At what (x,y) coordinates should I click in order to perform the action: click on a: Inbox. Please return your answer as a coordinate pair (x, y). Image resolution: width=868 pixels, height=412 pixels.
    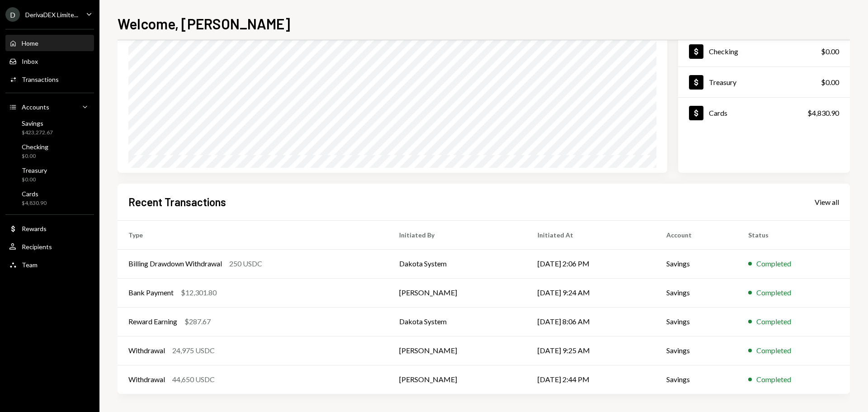
    Looking at the image, I should click on (50, 61).